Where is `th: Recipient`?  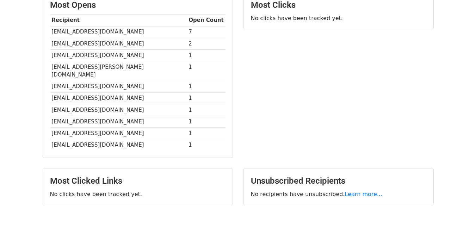
th: Recipient is located at coordinates (118, 20).